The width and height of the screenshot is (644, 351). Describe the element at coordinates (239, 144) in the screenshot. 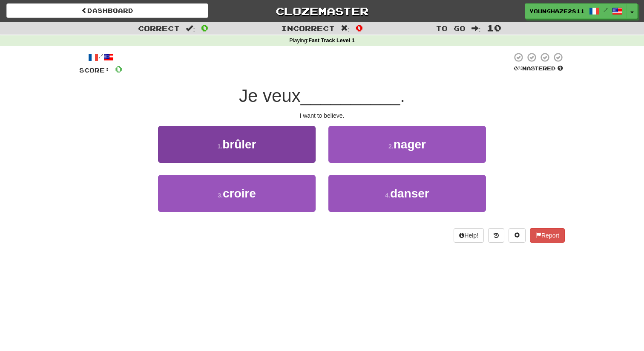

I see `span: brûler` at that location.